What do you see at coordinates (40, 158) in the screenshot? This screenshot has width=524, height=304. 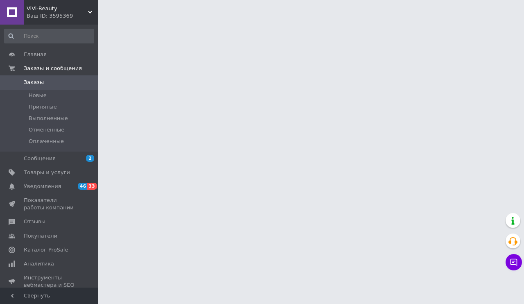 I see `span: Сообщения` at bounding box center [40, 158].